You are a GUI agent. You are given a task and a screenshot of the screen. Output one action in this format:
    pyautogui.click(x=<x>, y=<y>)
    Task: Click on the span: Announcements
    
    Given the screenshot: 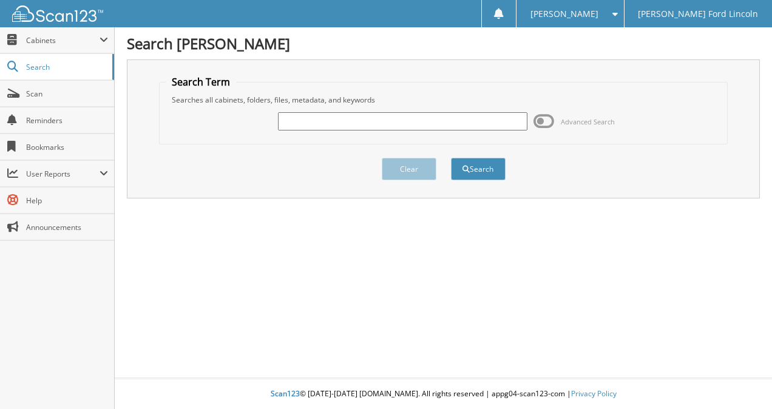 What is the action you would take?
    pyautogui.click(x=67, y=227)
    